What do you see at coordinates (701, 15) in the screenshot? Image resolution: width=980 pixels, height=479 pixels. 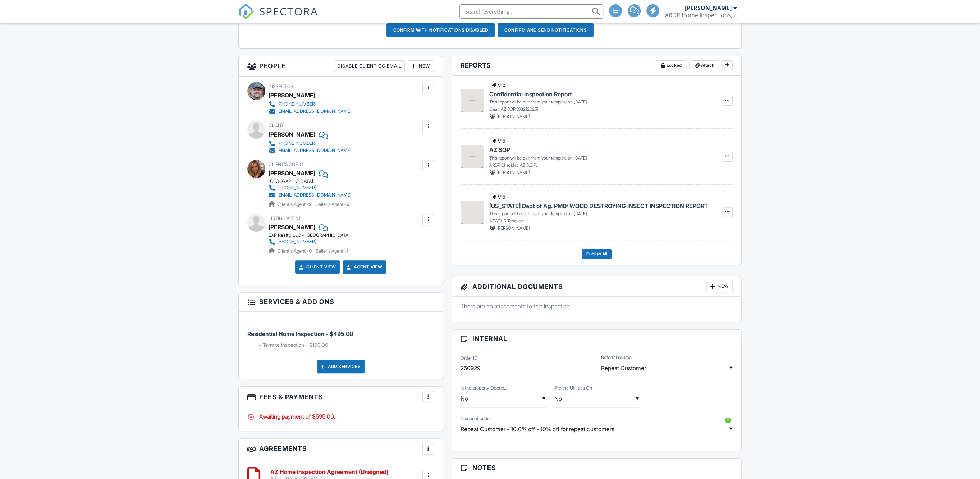 I see `div: ARDR Home Inspections, LLC.` at bounding box center [701, 15].